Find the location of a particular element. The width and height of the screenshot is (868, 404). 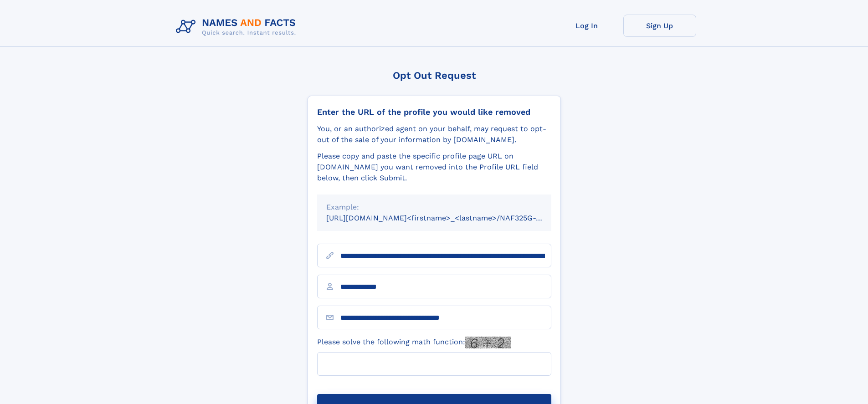

div: You, or an authorized agent on your behalf, may request to opt-out of the sale of your informatio... is located at coordinates (434, 134).